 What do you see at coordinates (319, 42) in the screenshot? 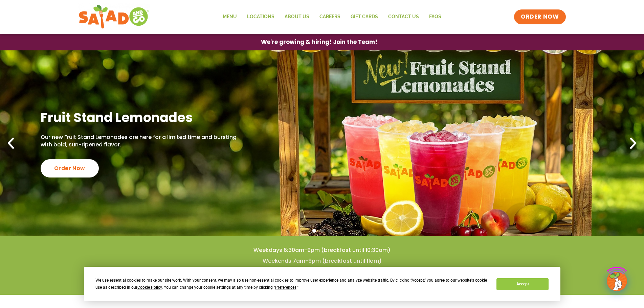
I see `a: We're growing & hiring! Join the Team!` at bounding box center [319, 42].